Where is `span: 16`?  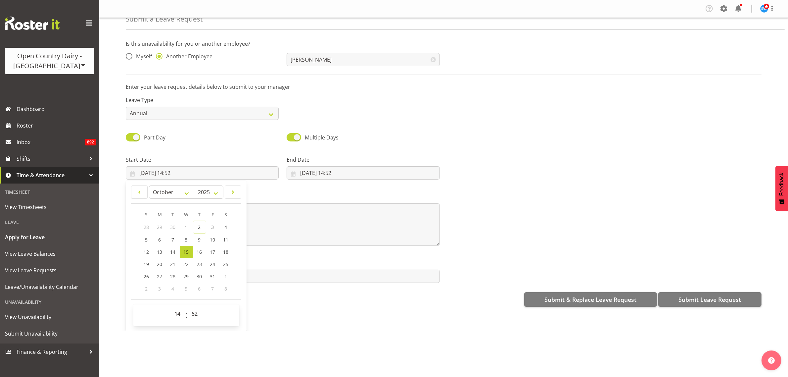 span: 16 is located at coordinates (200, 252).